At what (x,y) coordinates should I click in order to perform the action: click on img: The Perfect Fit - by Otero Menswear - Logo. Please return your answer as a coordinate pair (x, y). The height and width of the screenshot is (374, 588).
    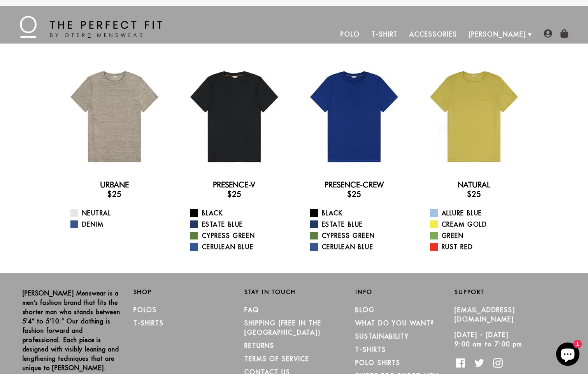
    Looking at the image, I should click on (91, 27).